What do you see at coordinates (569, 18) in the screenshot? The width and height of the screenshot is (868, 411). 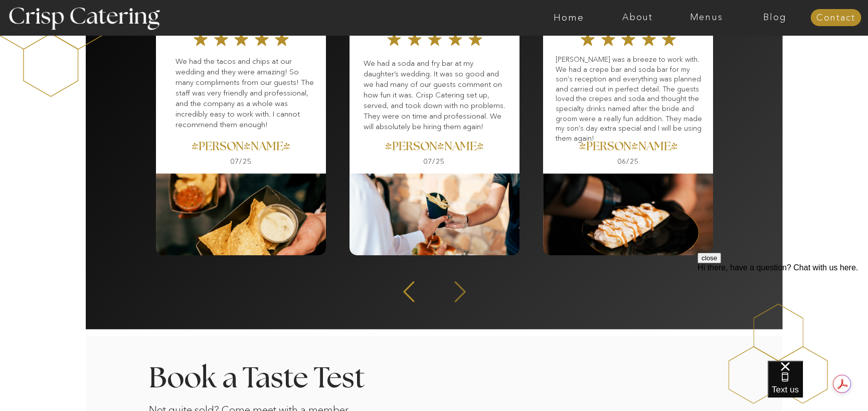 I see `nav: Home` at bounding box center [569, 18].